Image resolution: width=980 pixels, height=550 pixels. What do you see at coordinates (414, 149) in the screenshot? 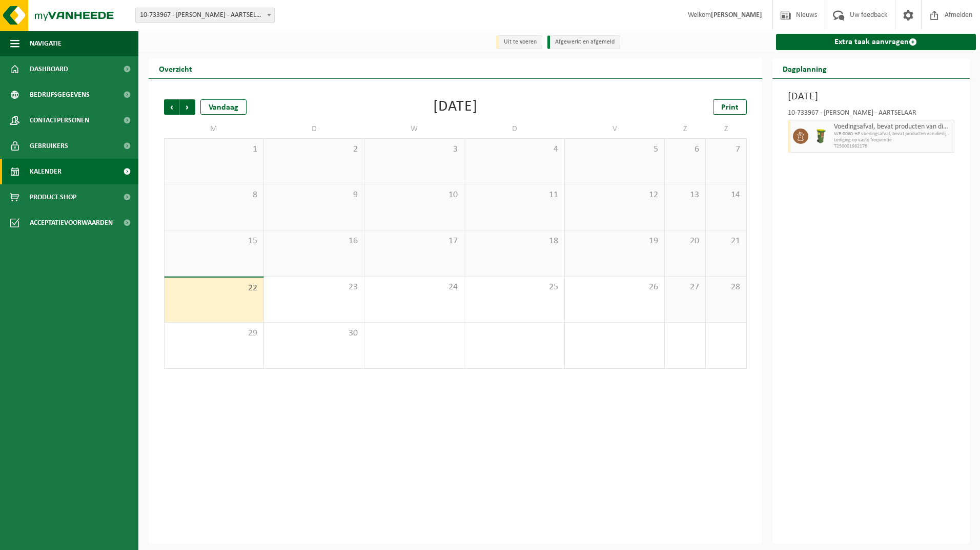
I see `span: 3` at bounding box center [414, 149].